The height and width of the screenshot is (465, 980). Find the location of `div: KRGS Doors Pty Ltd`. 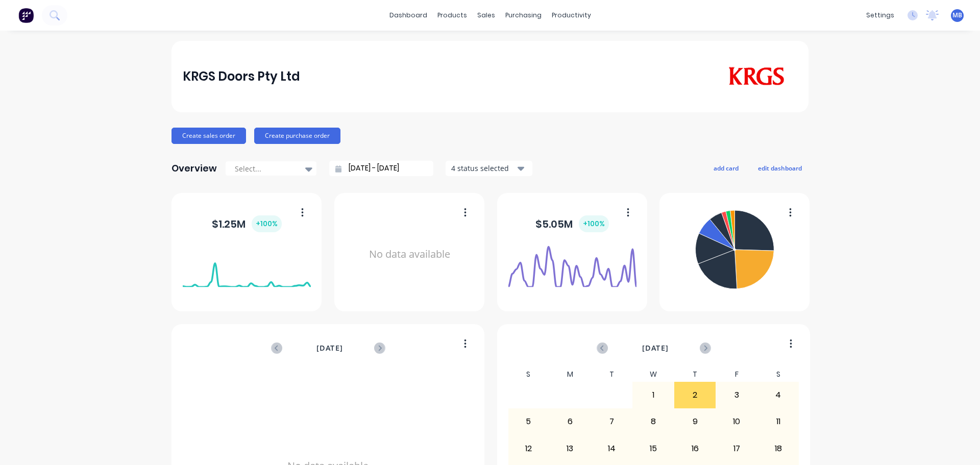

div: KRGS Doors Pty Ltd is located at coordinates (241, 77).